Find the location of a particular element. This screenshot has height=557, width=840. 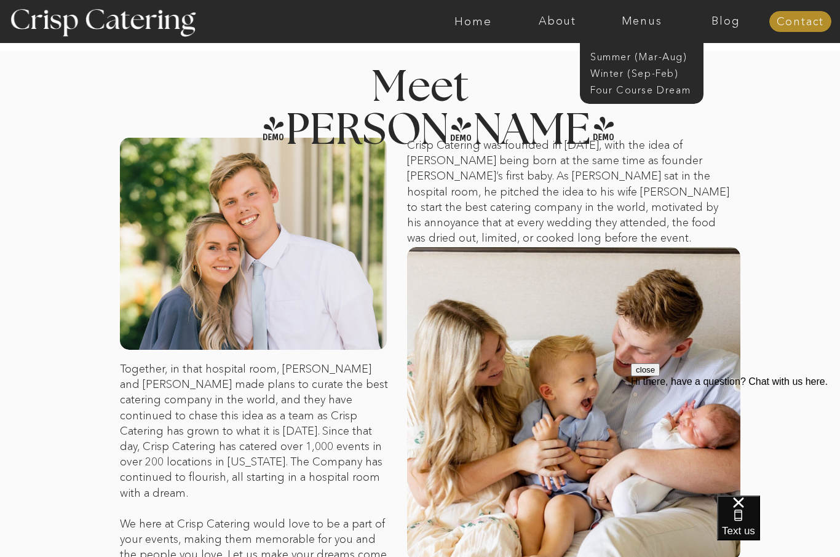

a: About is located at coordinates (557, 22).